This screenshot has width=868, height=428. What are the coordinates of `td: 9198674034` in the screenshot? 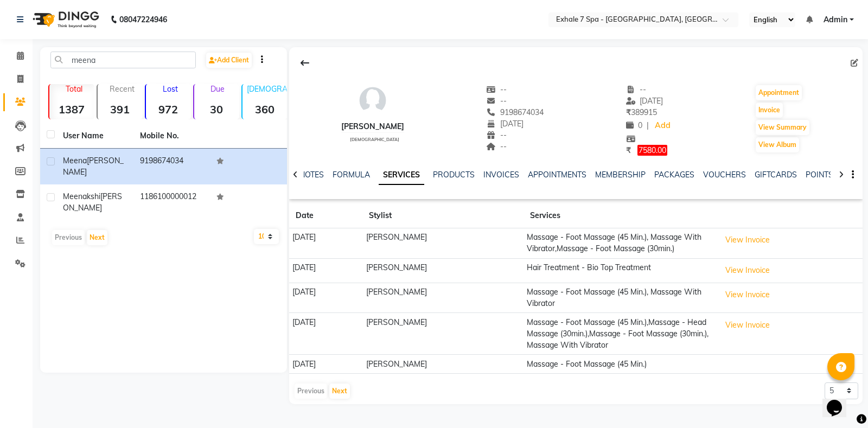 It's located at (172, 166).